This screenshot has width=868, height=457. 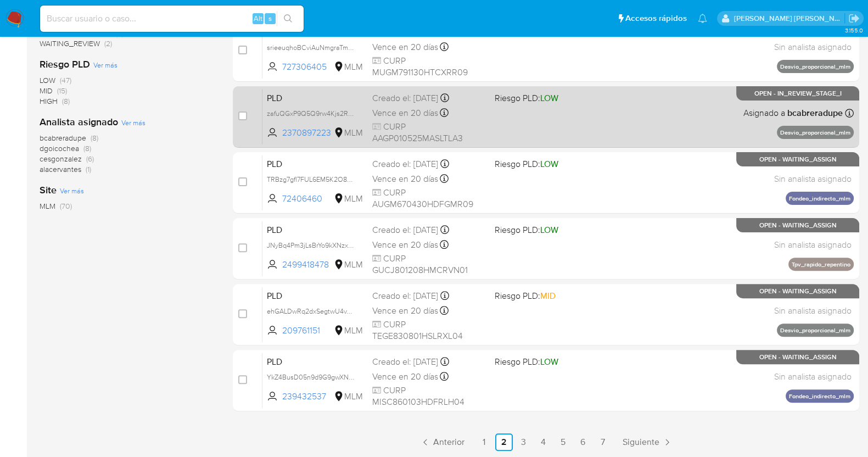 What do you see at coordinates (656, 18) in the screenshot?
I see `span: Accesos rápidos` at bounding box center [656, 18].